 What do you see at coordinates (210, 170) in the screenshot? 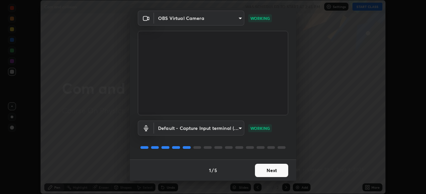
I see `h4: 1` at bounding box center [210, 170].